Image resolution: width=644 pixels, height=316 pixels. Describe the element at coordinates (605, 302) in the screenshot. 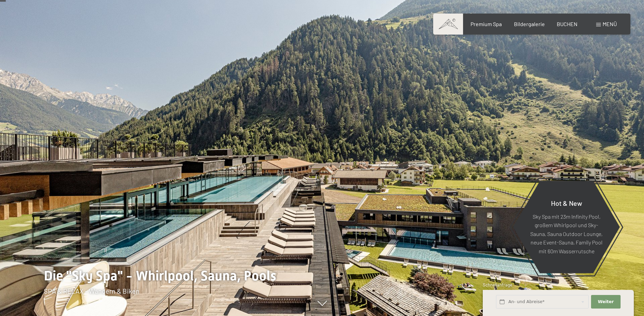

I see `span: Weiter` at that location.